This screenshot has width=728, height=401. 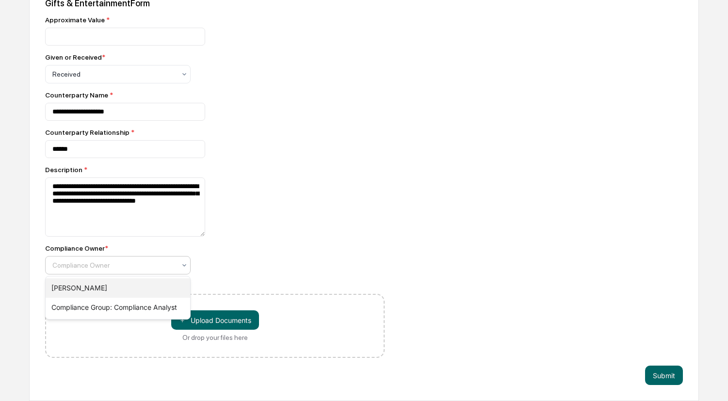 I want to click on div: Counterparty Name, so click(x=215, y=95).